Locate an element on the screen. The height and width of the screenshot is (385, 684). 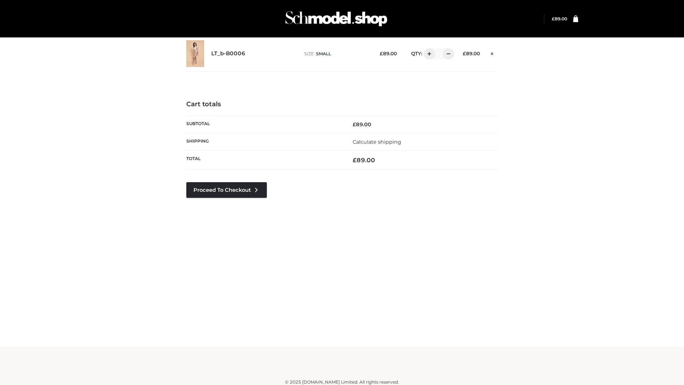
a: LT_b-B0006 is located at coordinates (228, 53).